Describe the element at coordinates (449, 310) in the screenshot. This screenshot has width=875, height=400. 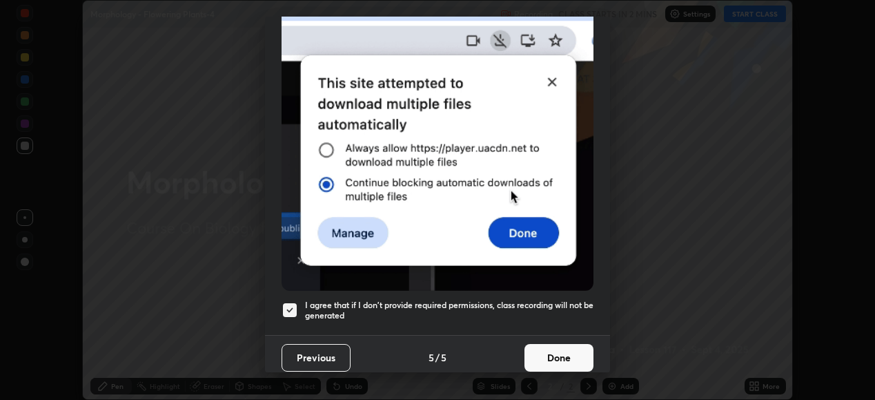
I see `h5: I agree that if I don't provide required permissions, class recording will not be generated` at that location.